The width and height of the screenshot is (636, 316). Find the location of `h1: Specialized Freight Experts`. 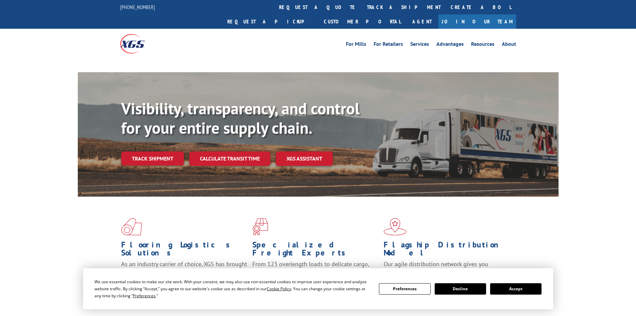

h1: Specialized Freight Experts is located at coordinates (316, 250).